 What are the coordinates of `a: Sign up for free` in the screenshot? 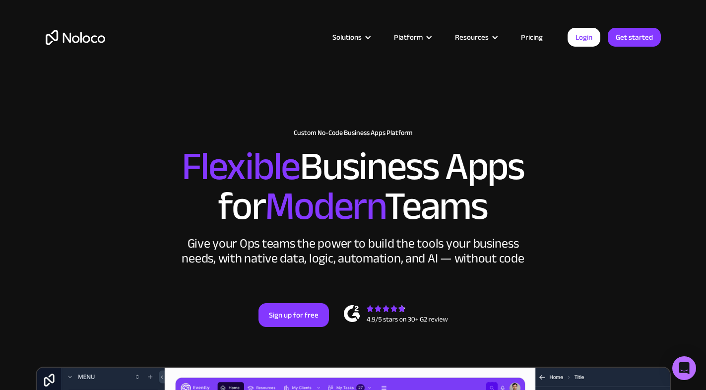 It's located at (294, 315).